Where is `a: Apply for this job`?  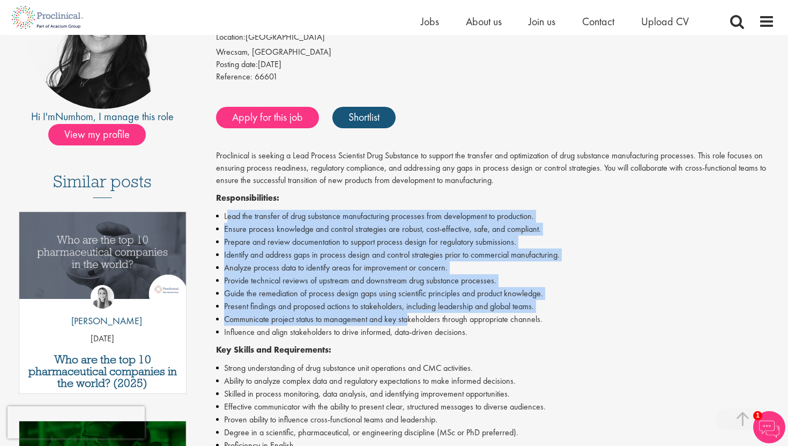 a: Apply for this job is located at coordinates (268, 117).